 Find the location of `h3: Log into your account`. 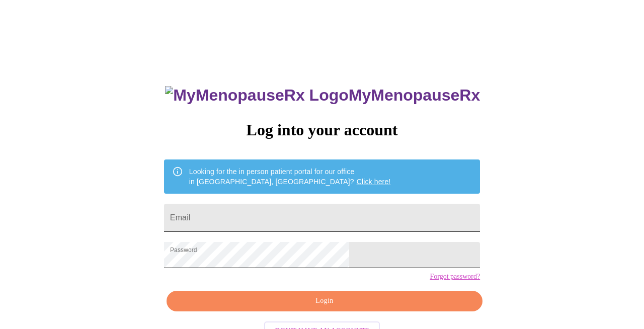

h3: Log into your account is located at coordinates (322, 130).